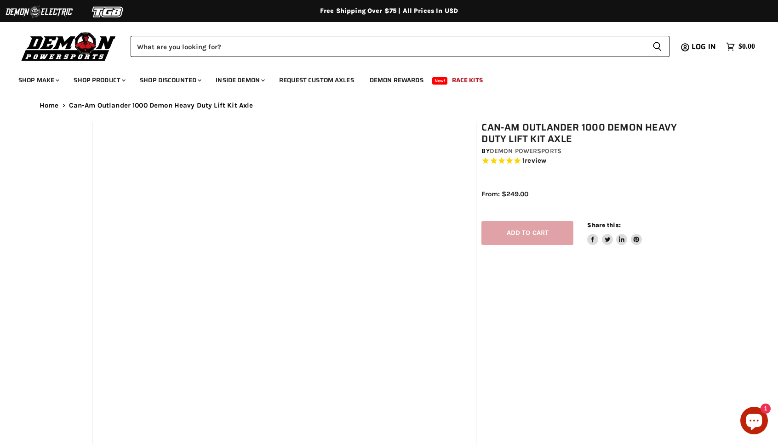 The height and width of the screenshot is (444, 778). Describe the element at coordinates (534, 161) in the screenshot. I see `span: 1 reviews` at that location.